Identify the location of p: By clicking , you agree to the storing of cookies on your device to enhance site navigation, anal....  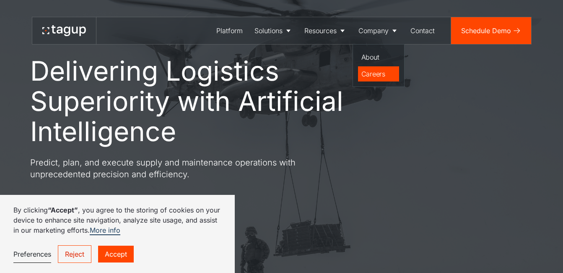
(117, 220).